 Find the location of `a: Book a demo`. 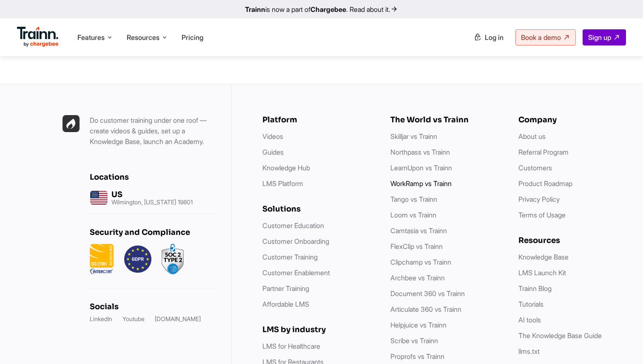

a: Book a demo is located at coordinates (546, 37).